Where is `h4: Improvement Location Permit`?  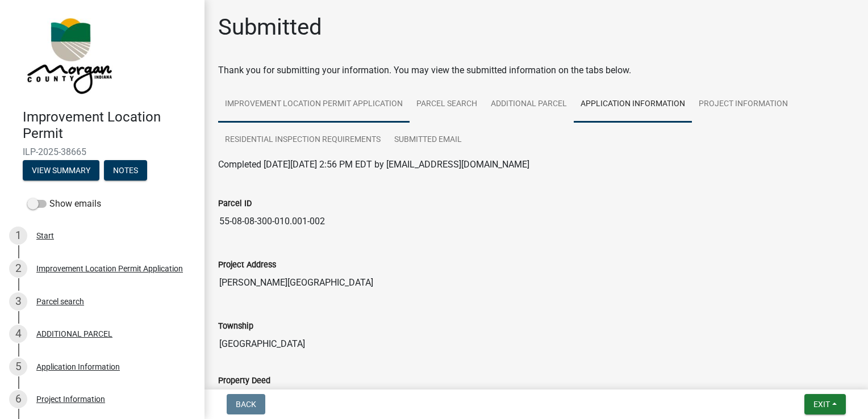 h4: Improvement Location Permit is located at coordinates (109, 126).